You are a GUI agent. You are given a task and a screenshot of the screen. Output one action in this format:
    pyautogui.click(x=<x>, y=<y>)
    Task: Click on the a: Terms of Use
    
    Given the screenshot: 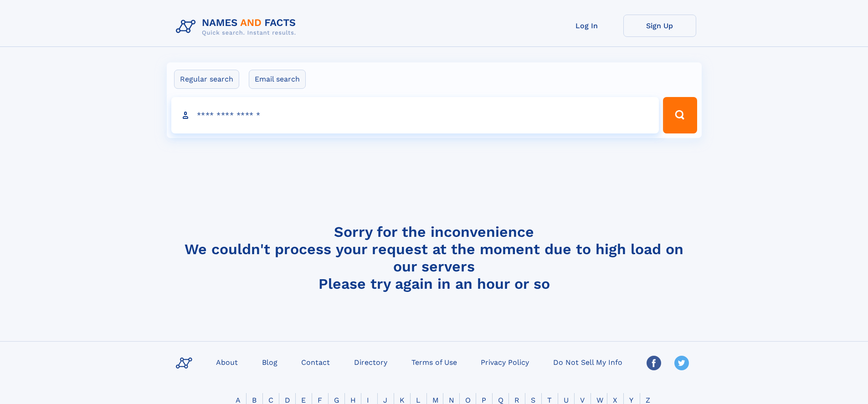 What is the action you would take?
    pyautogui.click(x=434, y=362)
    